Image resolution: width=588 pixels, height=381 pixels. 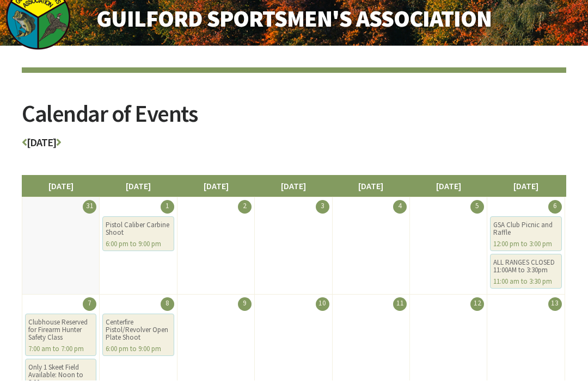 I want to click on div: 9, so click(x=244, y=304).